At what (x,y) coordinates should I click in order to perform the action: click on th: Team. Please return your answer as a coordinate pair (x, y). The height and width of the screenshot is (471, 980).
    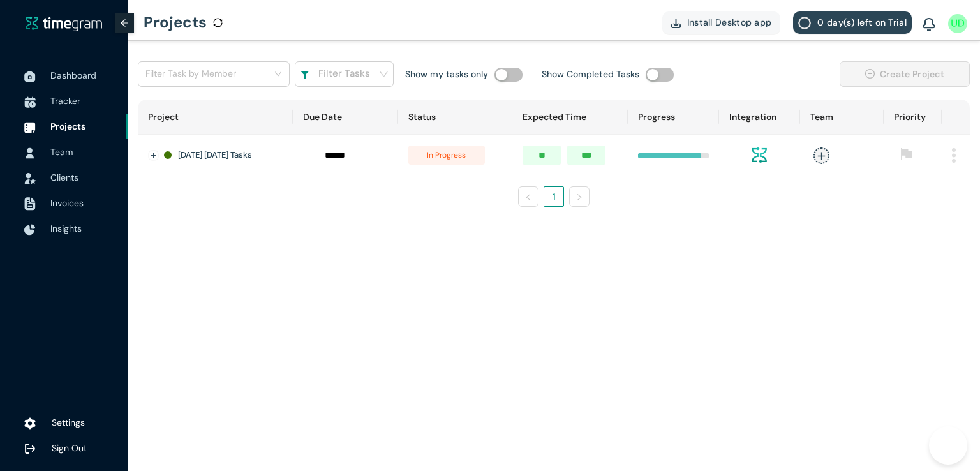
    Looking at the image, I should click on (842, 117).